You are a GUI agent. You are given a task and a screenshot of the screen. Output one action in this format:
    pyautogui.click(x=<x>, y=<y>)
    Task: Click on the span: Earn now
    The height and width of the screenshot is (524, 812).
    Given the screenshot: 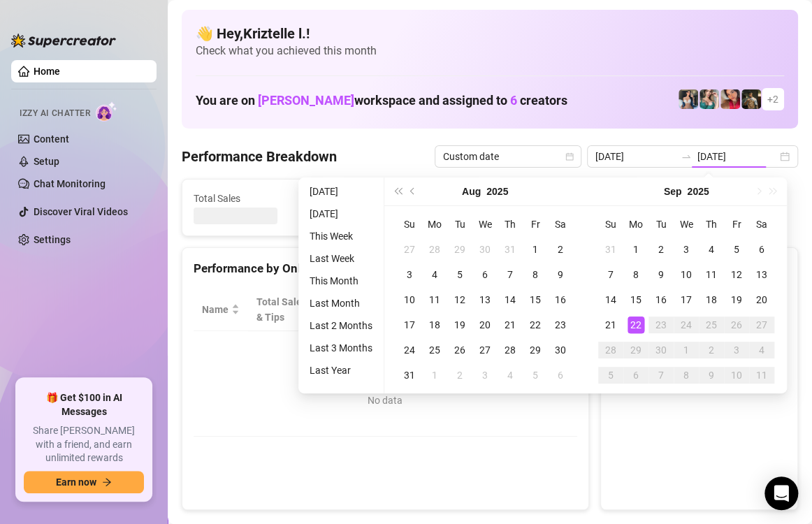 What is the action you would take?
    pyautogui.click(x=77, y=482)
    